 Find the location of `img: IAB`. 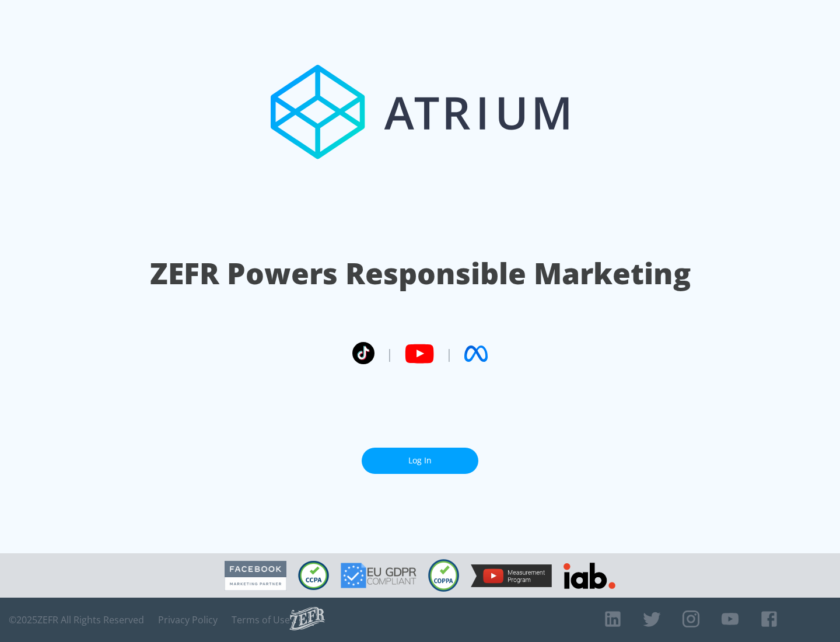

img: IAB is located at coordinates (589, 575).